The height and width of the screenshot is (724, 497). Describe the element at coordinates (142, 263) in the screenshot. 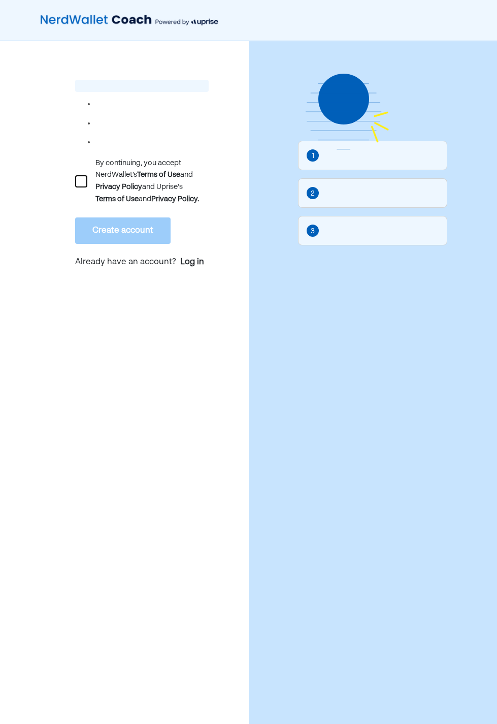

I see `p: Already have an account?` at that location.